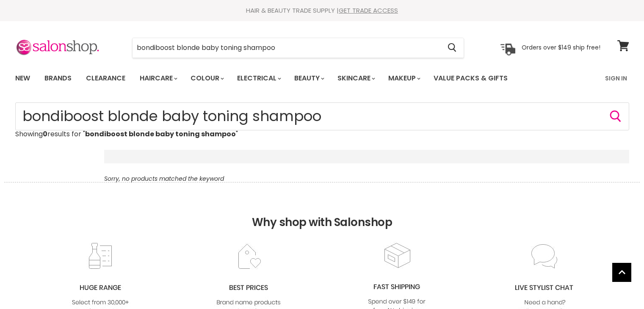  Describe the element at coordinates (470, 78) in the screenshot. I see `a: Value Packs & Gifts` at that location.